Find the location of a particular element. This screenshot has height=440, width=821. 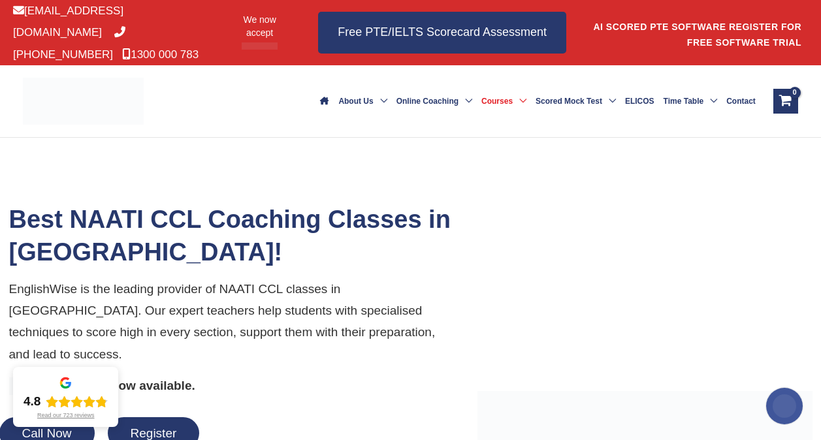

div: 4.8 is located at coordinates (32, 401).